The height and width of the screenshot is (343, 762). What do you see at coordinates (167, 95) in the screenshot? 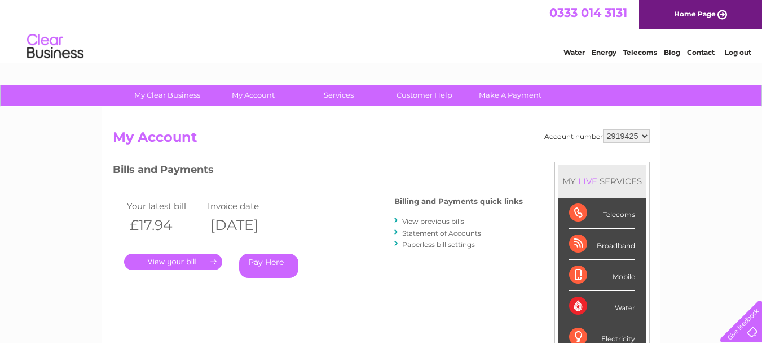
I see `a: My Clear Business` at bounding box center [167, 95].